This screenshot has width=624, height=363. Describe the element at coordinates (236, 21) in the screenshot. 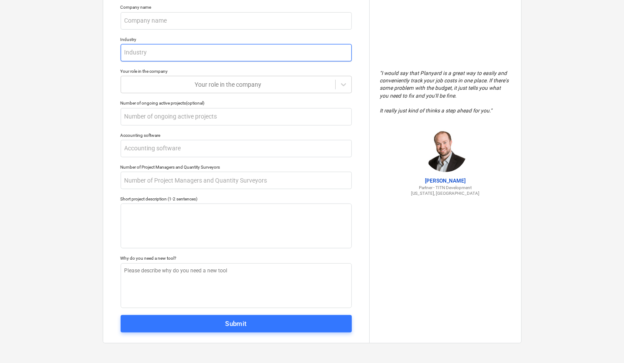

I see `input: Company name` at that location.